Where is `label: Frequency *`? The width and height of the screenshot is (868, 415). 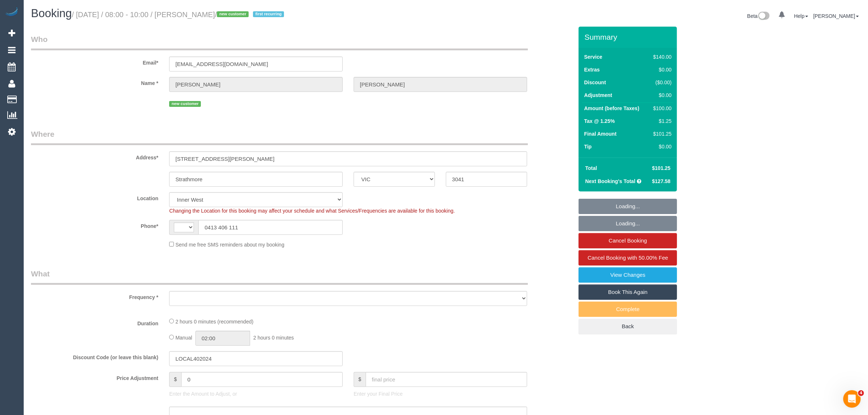
label: Frequency * is located at coordinates (94, 295).